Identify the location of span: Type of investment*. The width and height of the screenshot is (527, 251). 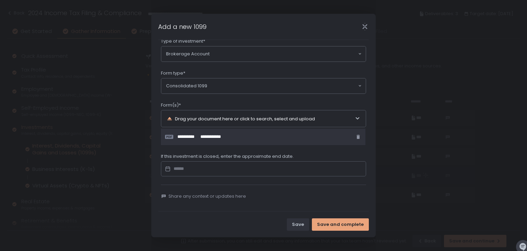
(183, 41).